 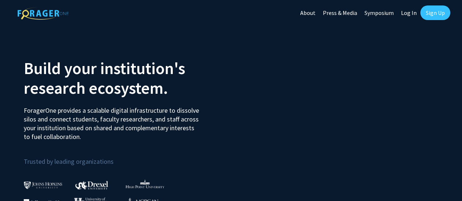 What do you see at coordinates (113, 121) in the screenshot?
I see `p: ForagerOne provides a scalable digital infrastructure to dissolve silos and connect students, fac...` at bounding box center [113, 121].